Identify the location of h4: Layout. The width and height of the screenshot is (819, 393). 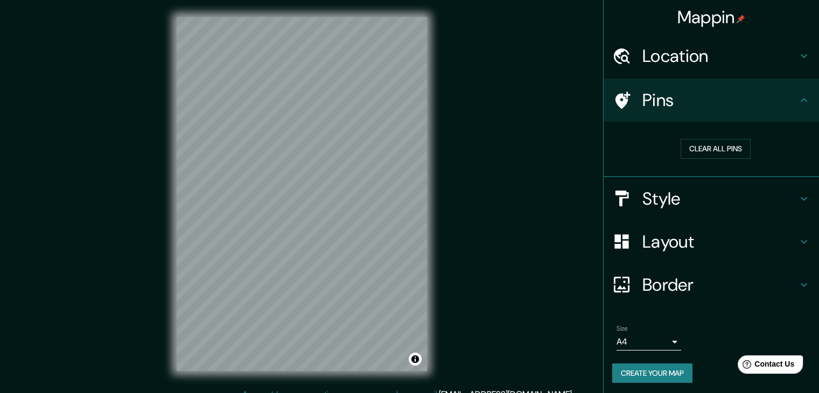
(719, 242).